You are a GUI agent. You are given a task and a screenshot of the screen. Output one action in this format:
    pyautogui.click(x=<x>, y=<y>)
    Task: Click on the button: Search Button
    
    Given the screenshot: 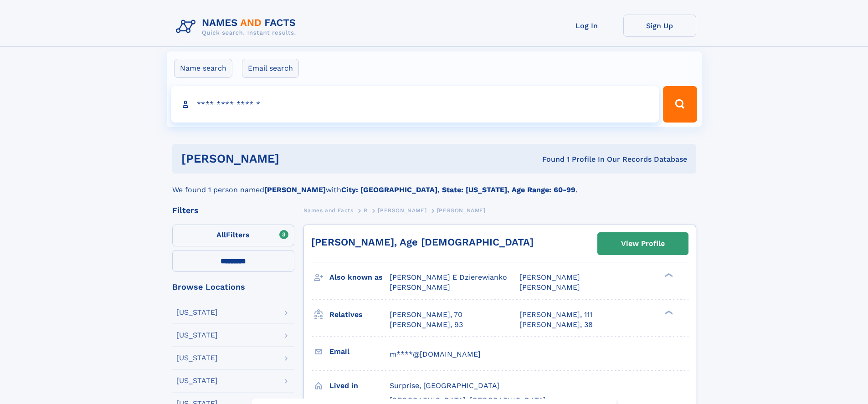 What is the action you would take?
    pyautogui.click(x=680, y=104)
    